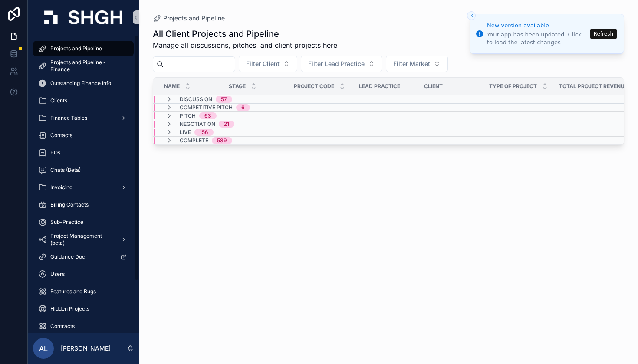 The width and height of the screenshot is (638, 364). What do you see at coordinates (195, 100) in the screenshot?
I see `span: Discussion` at bounding box center [195, 100].